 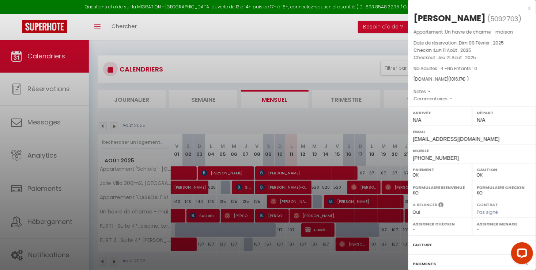 I want to click on button: Open LiveChat chat widget, so click(x=17, y=14).